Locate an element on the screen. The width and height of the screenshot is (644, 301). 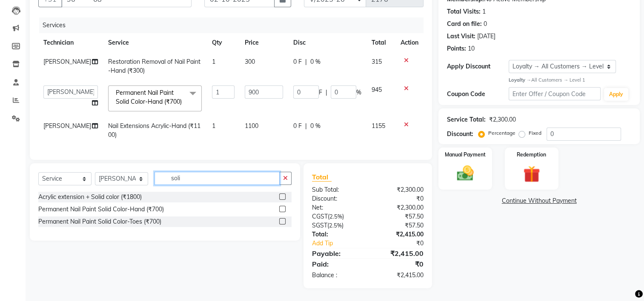
span: SGST is located at coordinates (320, 226).